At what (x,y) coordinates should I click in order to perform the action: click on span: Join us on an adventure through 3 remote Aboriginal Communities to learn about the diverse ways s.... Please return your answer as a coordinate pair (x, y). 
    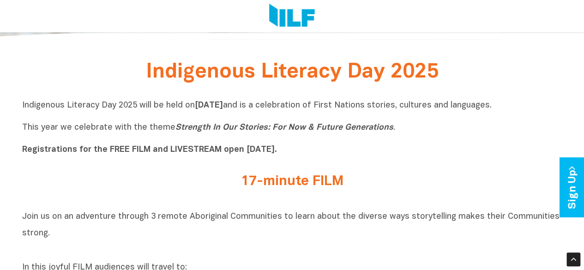
    Looking at the image, I should click on (291, 225).